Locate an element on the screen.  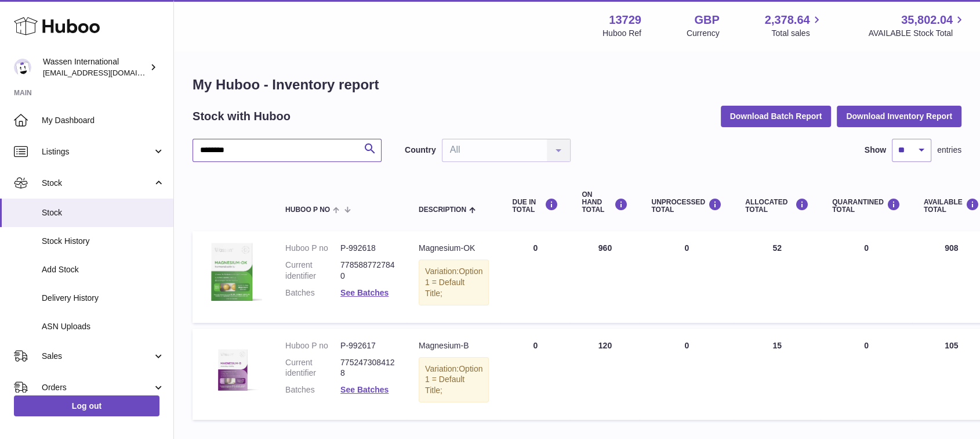
span: Add Stock is located at coordinates (103, 269).